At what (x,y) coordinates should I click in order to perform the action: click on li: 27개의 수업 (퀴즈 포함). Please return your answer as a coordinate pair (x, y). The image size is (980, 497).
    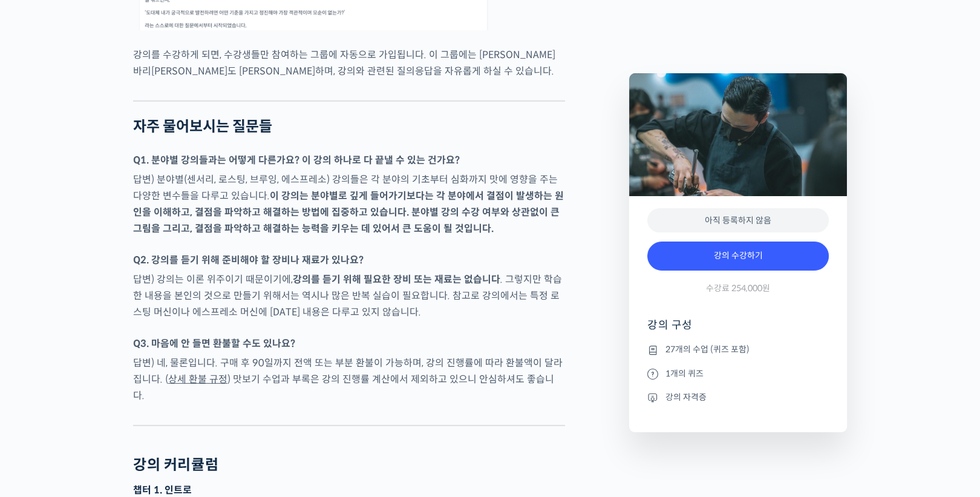
    Looking at the image, I should click on (737, 350).